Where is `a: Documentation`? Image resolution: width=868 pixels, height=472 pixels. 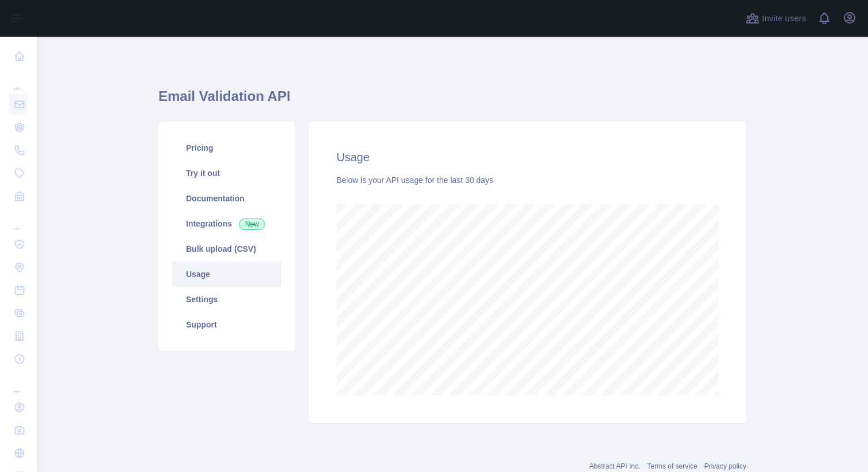 a: Documentation is located at coordinates (227, 199).